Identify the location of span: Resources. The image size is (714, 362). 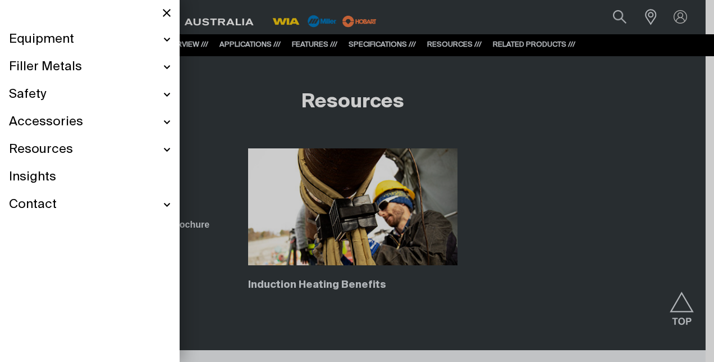
(41, 149).